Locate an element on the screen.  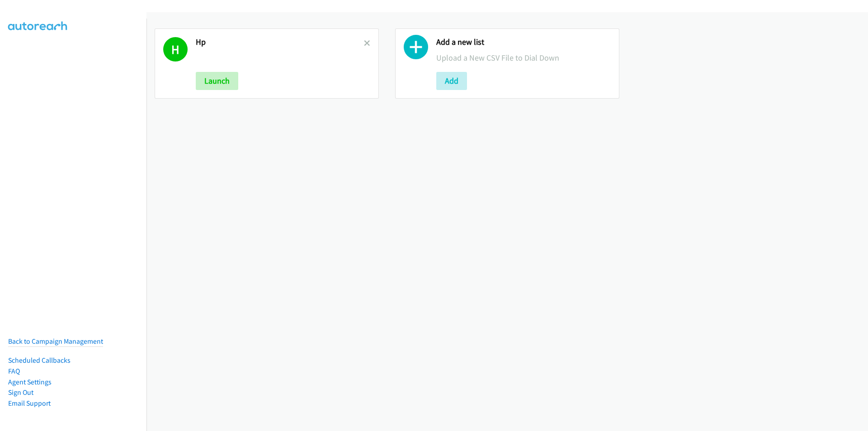
a: Back to Campaign Management is located at coordinates (56, 341).